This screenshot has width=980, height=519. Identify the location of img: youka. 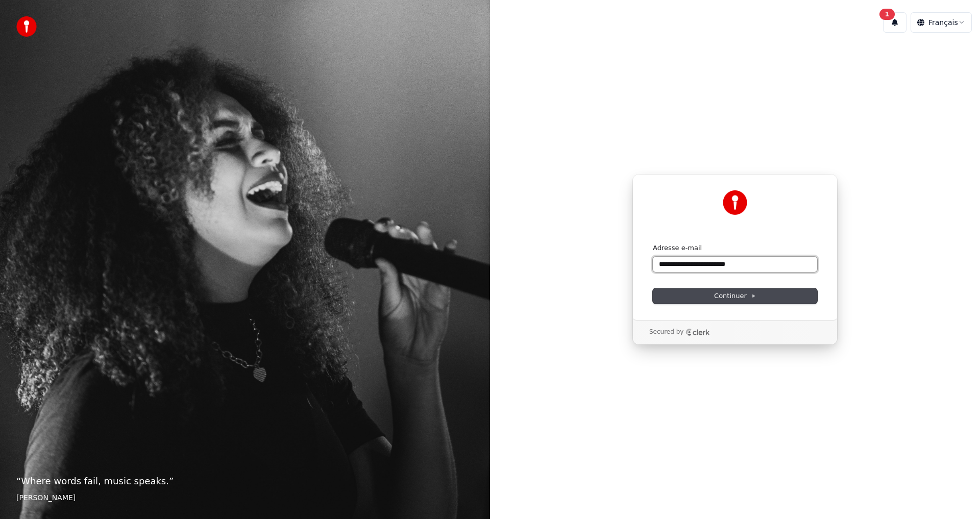
(26, 26).